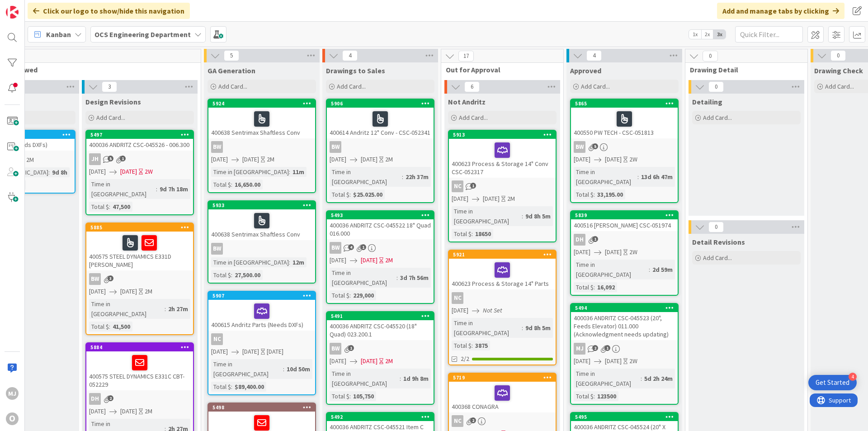 This screenshot has height=431, width=868. I want to click on span: 1x, so click(695, 34).